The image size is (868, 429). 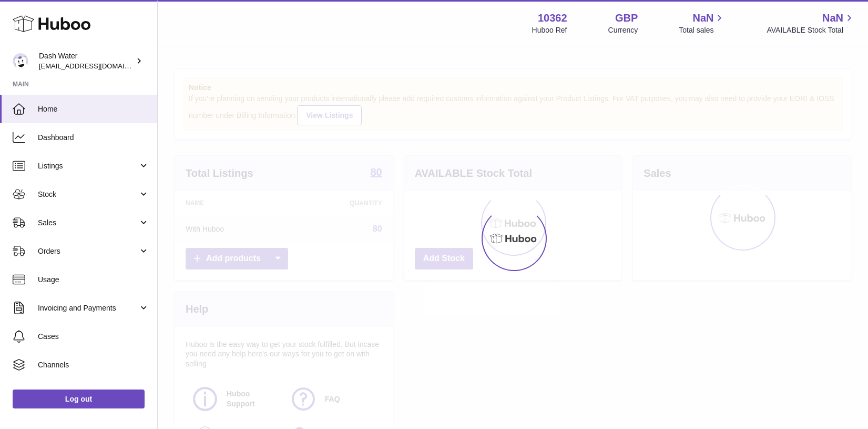 I want to click on span: AVAILABLE Stock Total, so click(x=811, y=30).